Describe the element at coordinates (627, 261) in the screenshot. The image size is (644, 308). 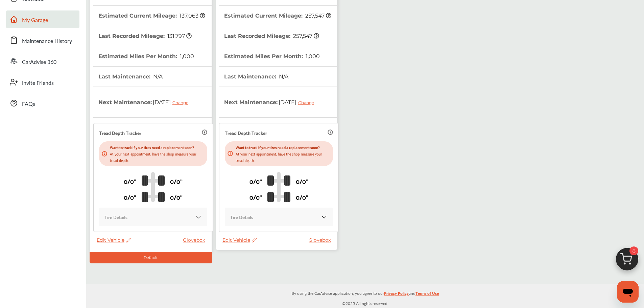
I see `img: cart_icon.3d0951e8.svg` at that location.